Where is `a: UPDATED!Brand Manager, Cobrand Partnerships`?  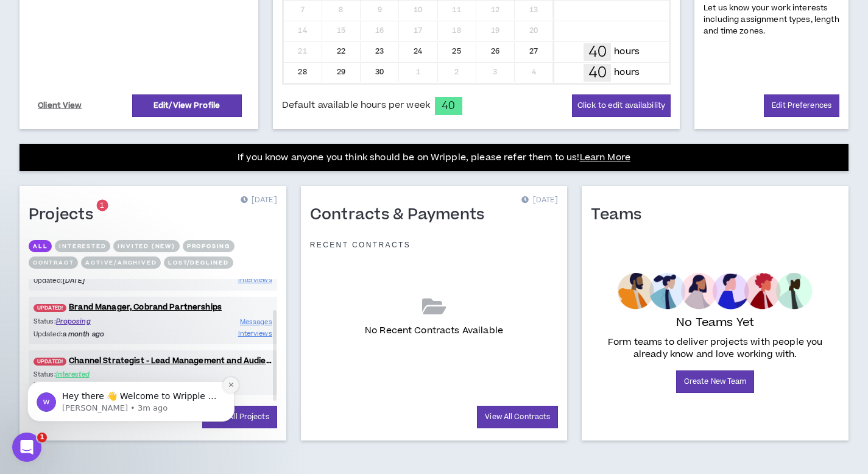
a: UPDATED!Brand Manager, Cobrand Partnerships is located at coordinates (153, 307).